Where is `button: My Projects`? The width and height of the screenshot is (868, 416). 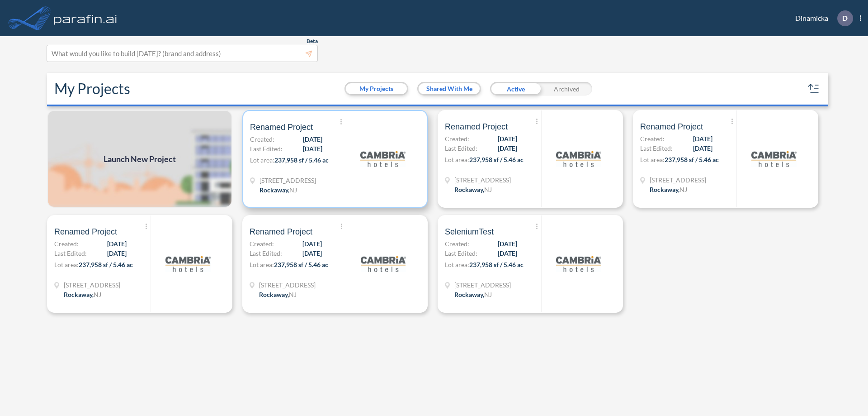
button: My Projects is located at coordinates (376, 89).